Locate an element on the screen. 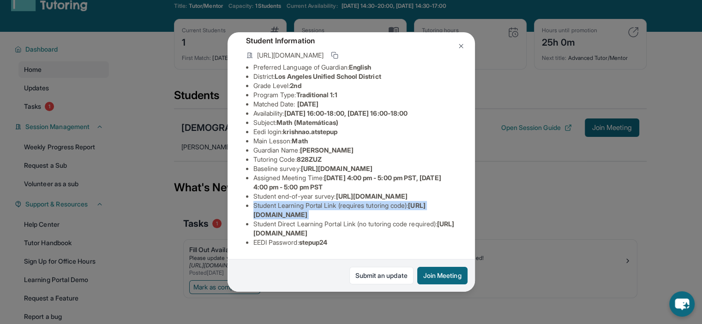  span: Math (Matemáticas) is located at coordinates (307, 122).